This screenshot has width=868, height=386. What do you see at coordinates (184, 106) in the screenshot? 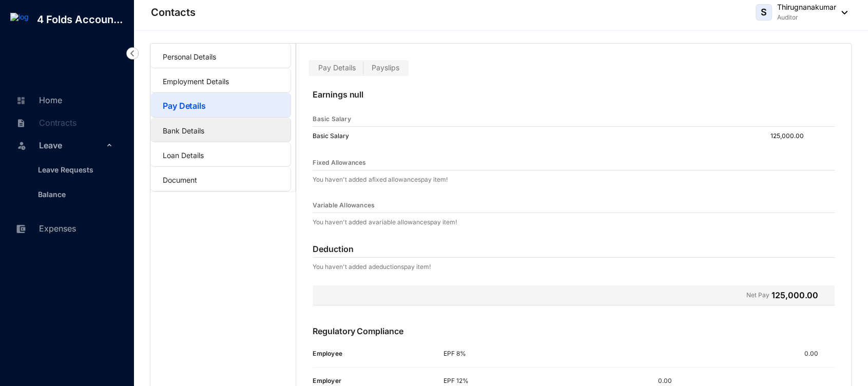
I see `a: Pay Details` at bounding box center [184, 106].